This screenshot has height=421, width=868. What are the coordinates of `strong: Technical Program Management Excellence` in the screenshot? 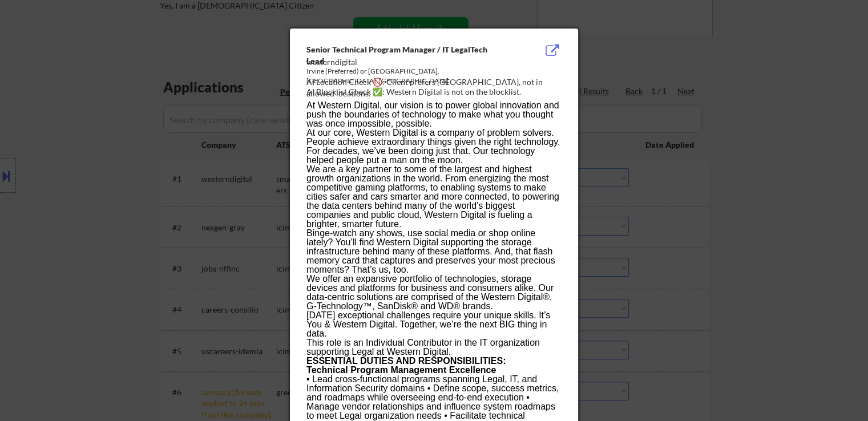 It's located at (401, 370).